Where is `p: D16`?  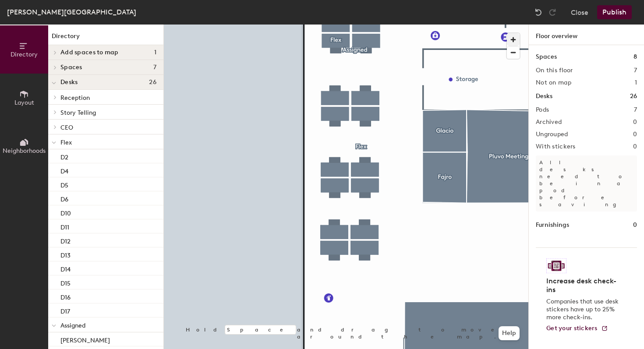 p: D16 is located at coordinates (65, 296).